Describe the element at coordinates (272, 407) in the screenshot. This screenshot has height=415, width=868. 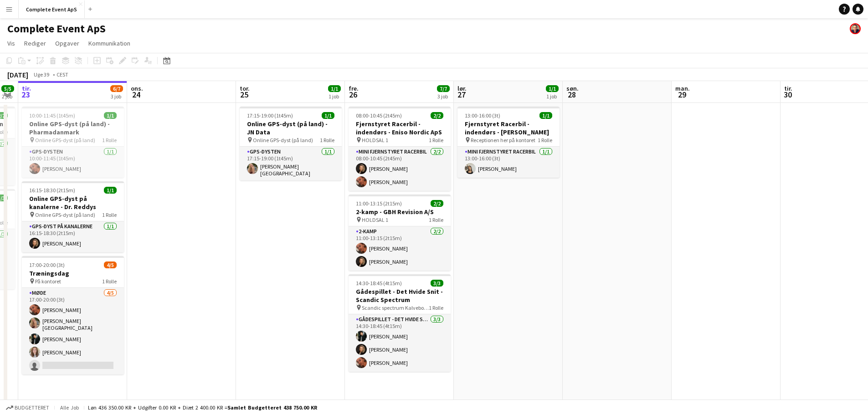
I see `span: Samlet budgetteret 438 750.00 KR` at that location.